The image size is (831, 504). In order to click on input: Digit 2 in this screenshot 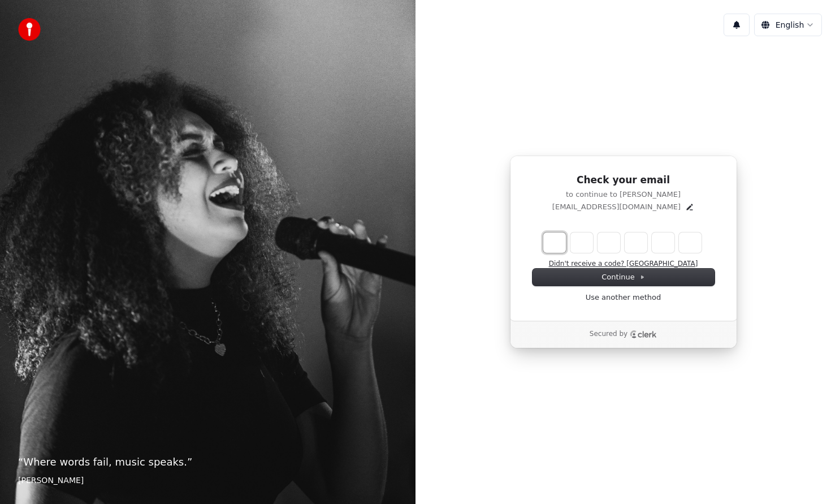, I will do `click(582, 243)`.